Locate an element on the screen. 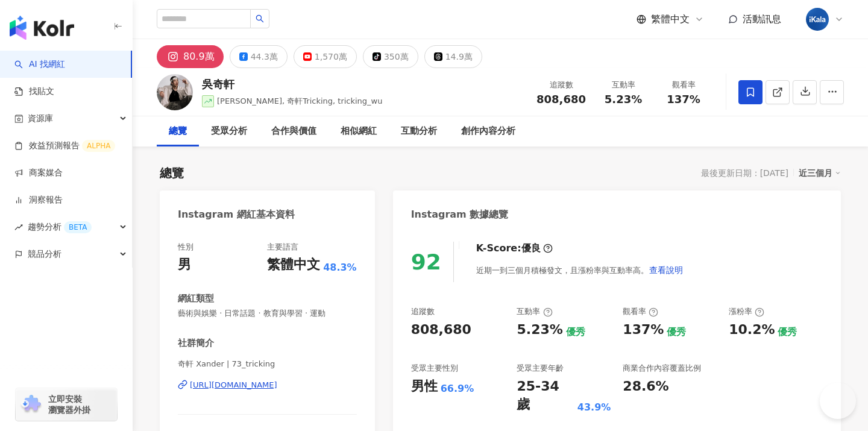 Image resolution: width=868 pixels, height=431 pixels. a: searchAI 找網紅 is located at coordinates (40, 65).